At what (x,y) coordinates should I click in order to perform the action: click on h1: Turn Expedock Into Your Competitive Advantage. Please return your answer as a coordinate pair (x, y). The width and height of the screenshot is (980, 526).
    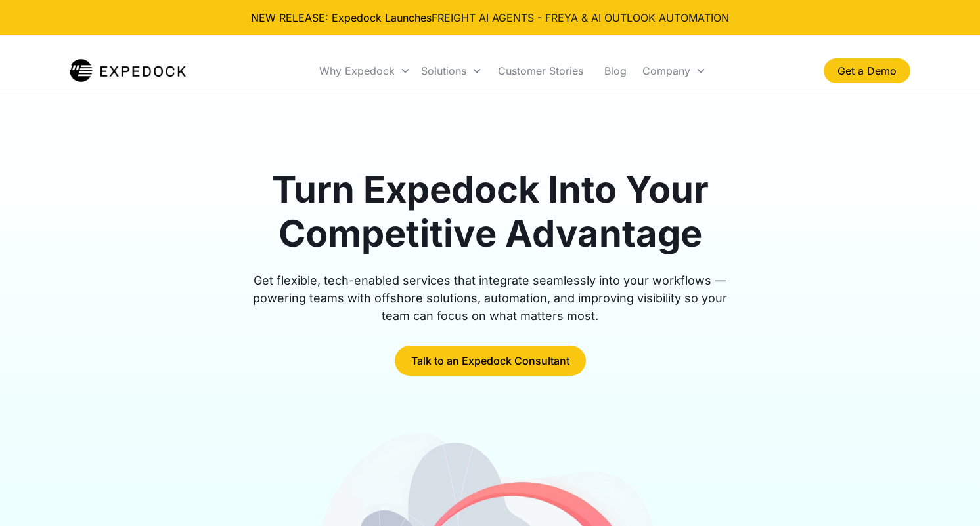
    Looking at the image, I should click on (490, 212).